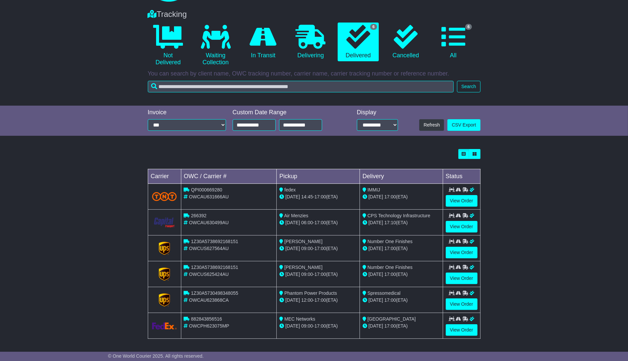 The image size is (628, 361). I want to click on span: 882843856516, so click(206, 319).